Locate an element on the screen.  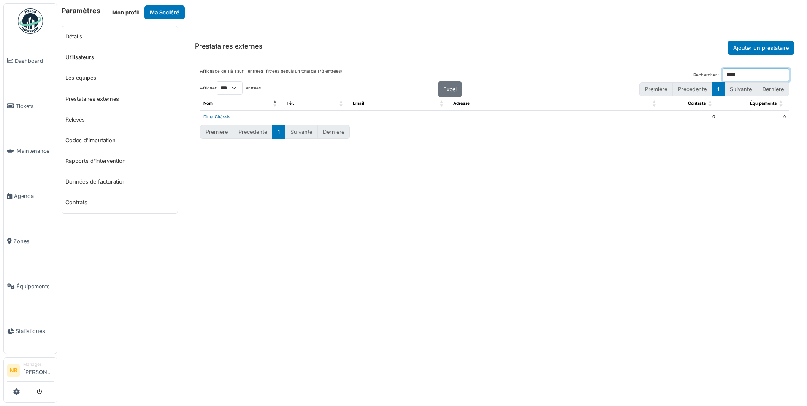
a: Ma Société is located at coordinates (165, 12).